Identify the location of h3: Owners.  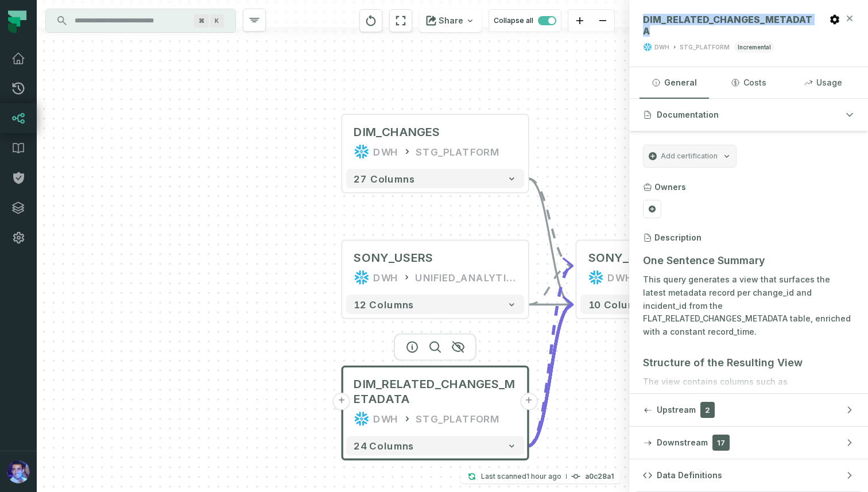
(670, 187).